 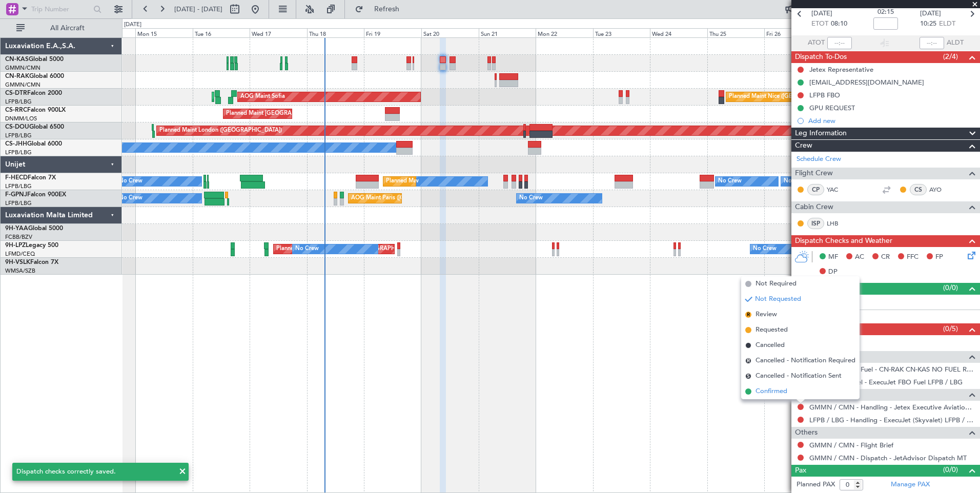 What do you see at coordinates (15, 245) in the screenshot?
I see `span: 9H-LPZ` at bounding box center [15, 245].